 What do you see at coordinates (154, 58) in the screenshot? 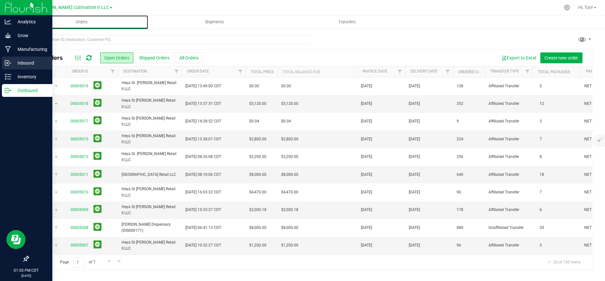
I see `button: Shipped Orders` at bounding box center [154, 58].